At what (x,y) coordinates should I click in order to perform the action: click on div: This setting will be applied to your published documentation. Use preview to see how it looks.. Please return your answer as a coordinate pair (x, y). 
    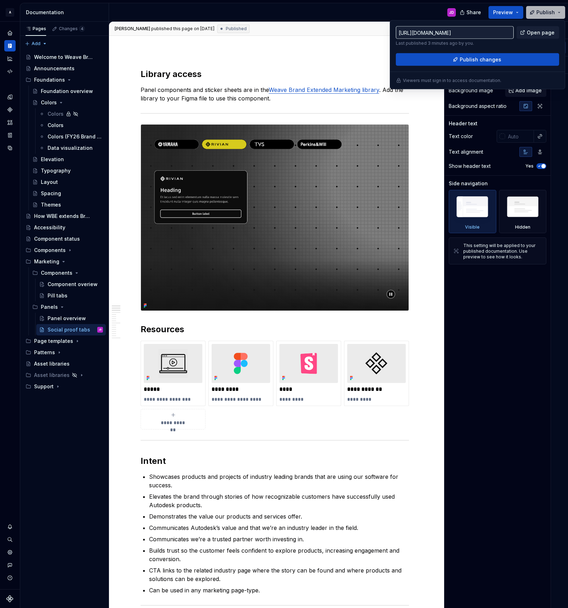
    Looking at the image, I should click on (502, 251).